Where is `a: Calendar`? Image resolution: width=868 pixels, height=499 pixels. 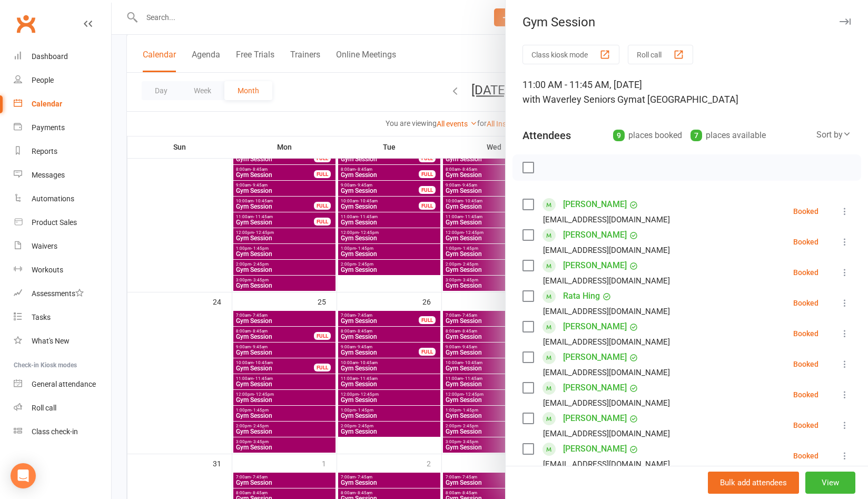 a: Calendar is located at coordinates (62, 104).